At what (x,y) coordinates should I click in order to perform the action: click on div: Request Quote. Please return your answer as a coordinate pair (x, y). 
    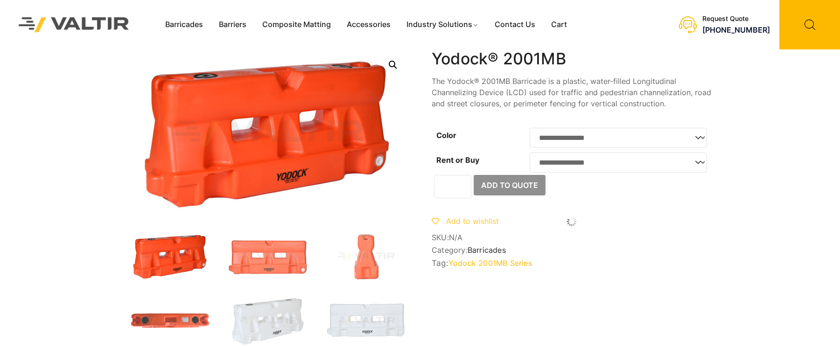
    Looking at the image, I should click on (736, 19).